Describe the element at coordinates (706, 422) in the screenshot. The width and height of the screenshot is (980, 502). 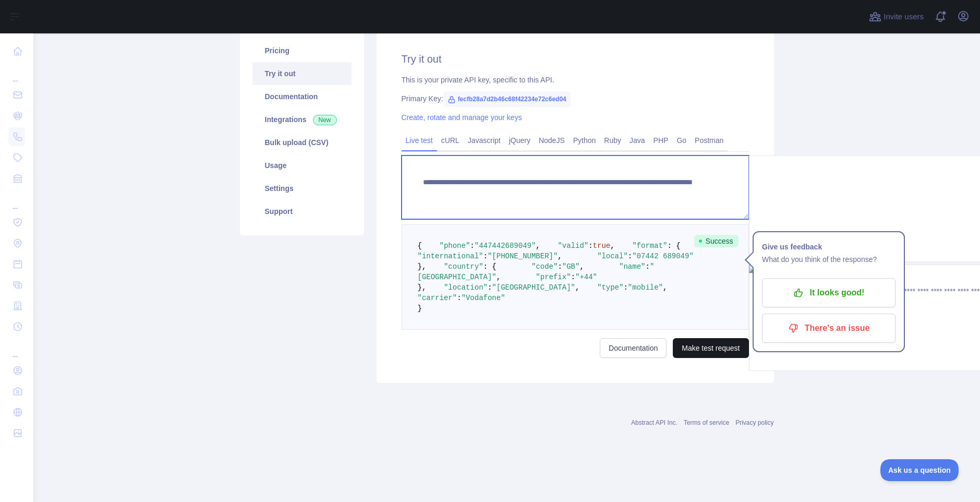
I see `a: Terms of service` at that location.